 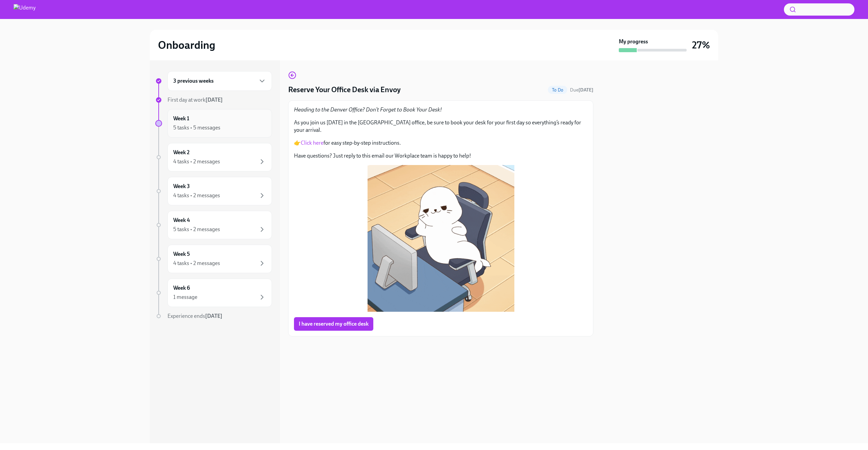 What do you see at coordinates (633, 41) in the screenshot?
I see `strong: My progress` at bounding box center [633, 41].